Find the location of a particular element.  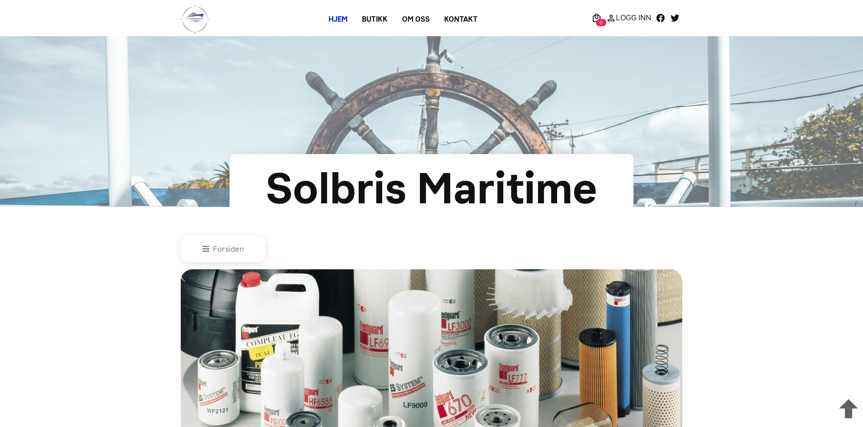

a: Logg Inn is located at coordinates (628, 18).